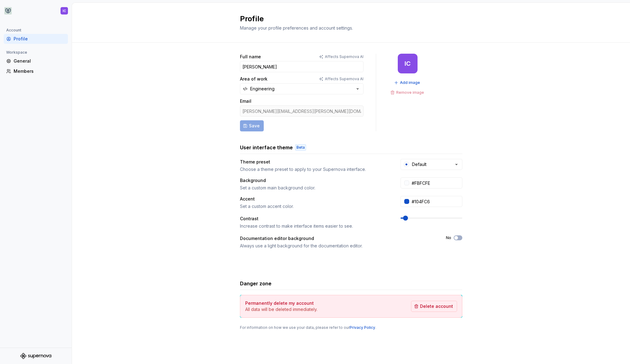 The height and width of the screenshot is (364, 630). Describe the element at coordinates (351, 328) in the screenshot. I see `div: For information on how we use your data, please refer to our .` at that location.